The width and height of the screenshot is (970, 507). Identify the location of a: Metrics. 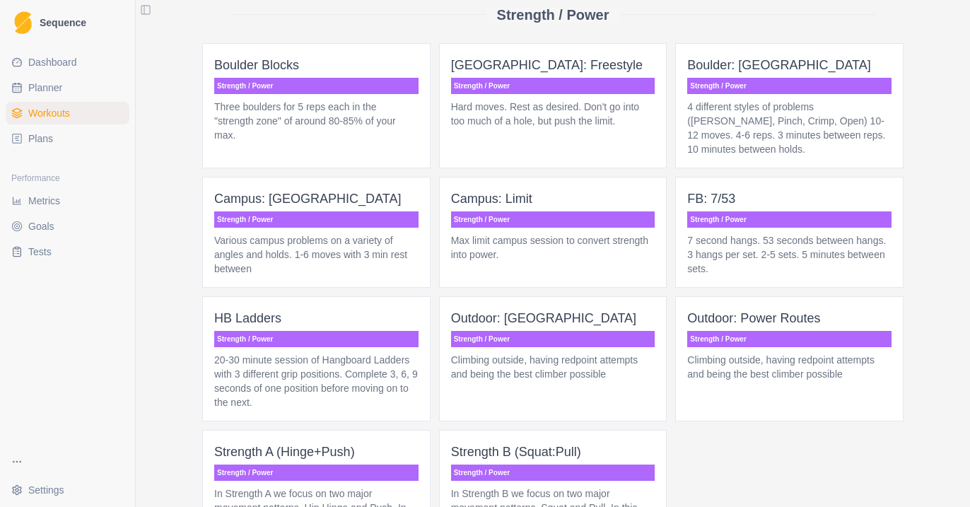
(67, 201).